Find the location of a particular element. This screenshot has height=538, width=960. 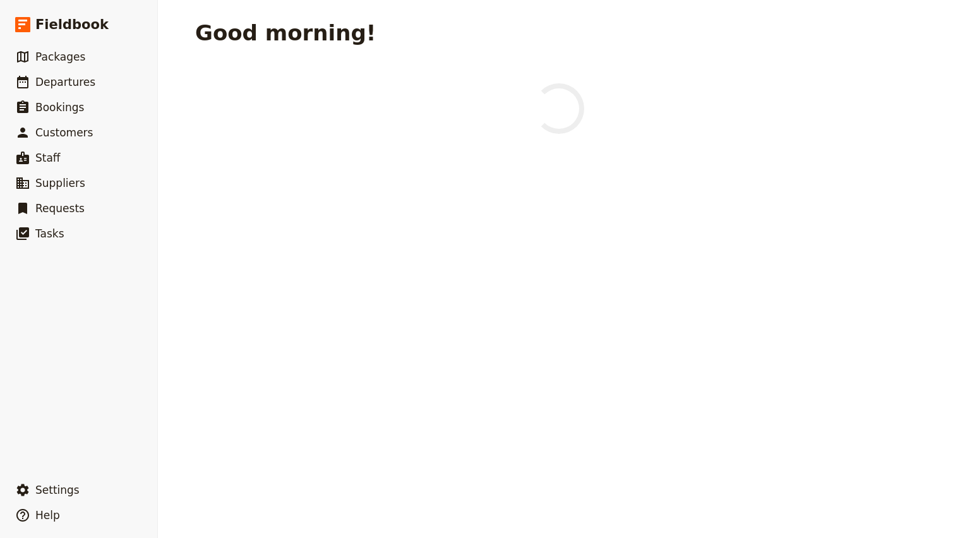

span: Settings is located at coordinates (57, 490).